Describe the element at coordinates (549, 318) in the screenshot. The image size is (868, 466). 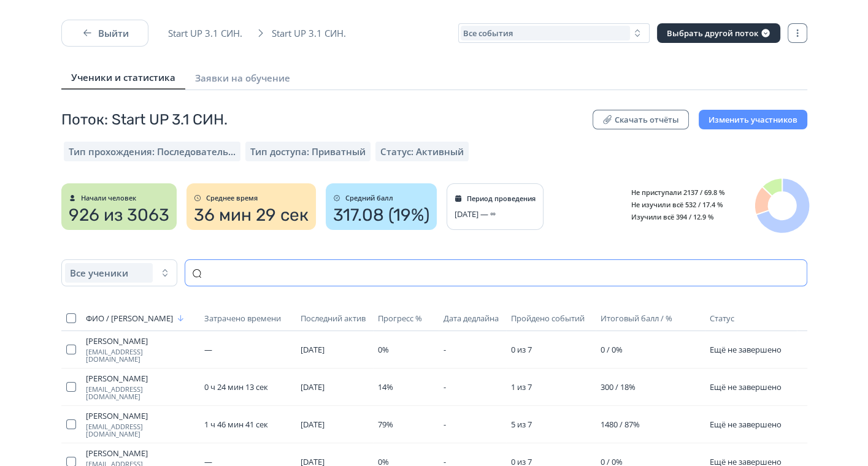
I see `button: Пройдено событий` at that location.